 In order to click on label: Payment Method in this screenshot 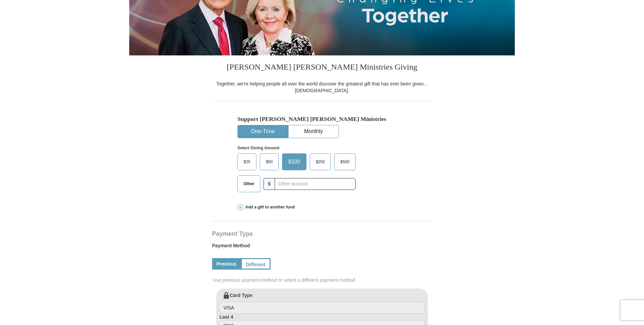, I will do `click(322, 247)`.